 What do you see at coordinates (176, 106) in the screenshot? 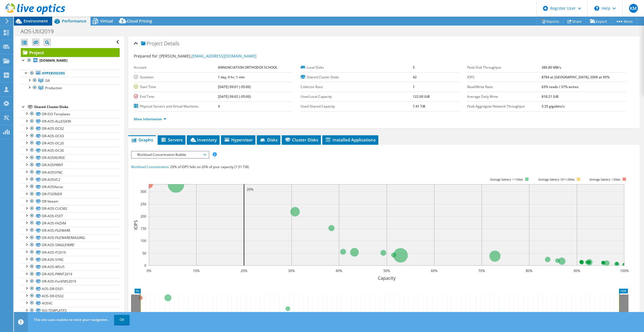
I see `label: Physical Servers and Virtual Machines` at bounding box center [176, 106].